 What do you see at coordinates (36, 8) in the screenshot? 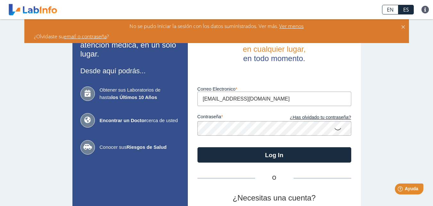
I see `span: Ayuda` at bounding box center [36, 8].